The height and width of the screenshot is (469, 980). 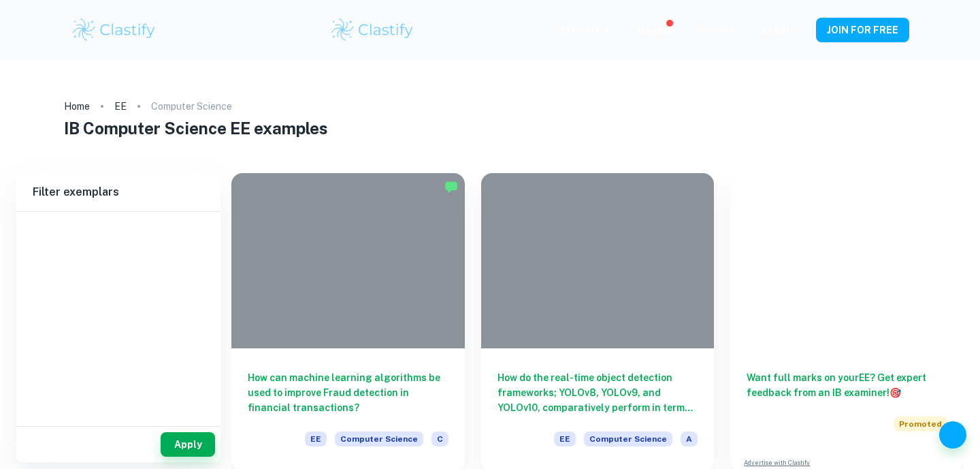 I want to click on p: Exemplars, so click(x=585, y=29).